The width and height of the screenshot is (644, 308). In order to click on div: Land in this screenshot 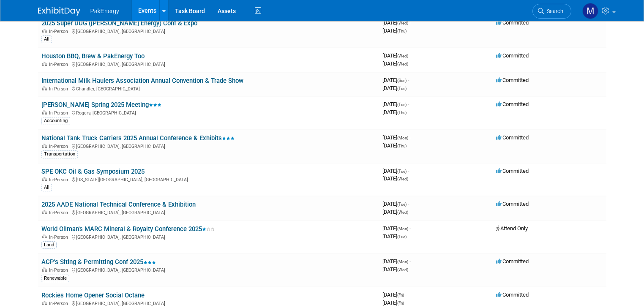, I will do `click(49, 245)`.